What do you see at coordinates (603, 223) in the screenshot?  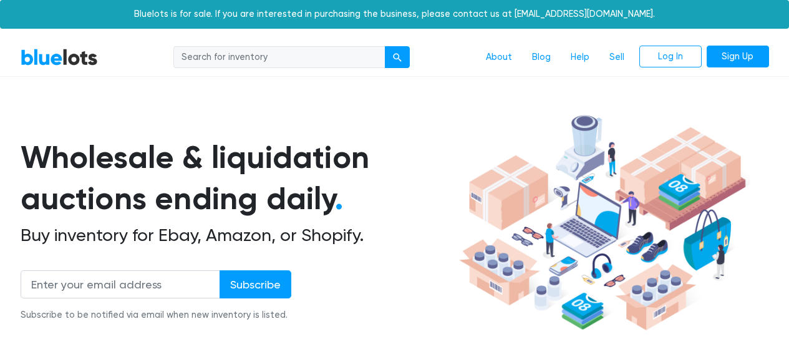 I see `img: hero-ee84e7d0318cb26816c560f6b4441b76977f77a177738b4e94f68c95b2b83dbb.png` at bounding box center [603, 223].